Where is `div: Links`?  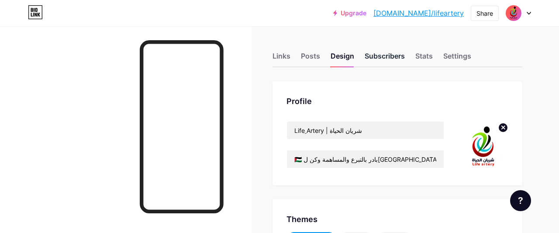 div: Links is located at coordinates (281, 58).